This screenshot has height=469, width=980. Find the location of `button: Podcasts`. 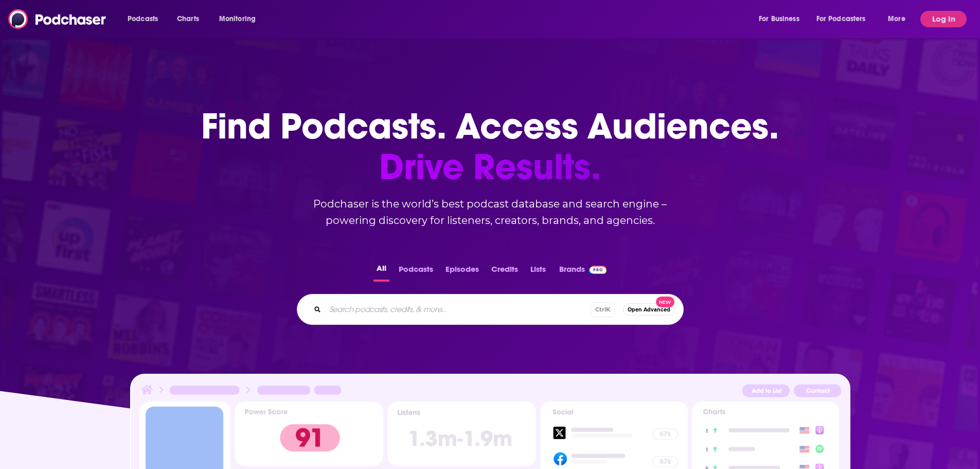

button: Podcasts is located at coordinates (415, 272).